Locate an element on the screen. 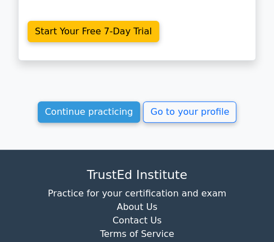 The width and height of the screenshot is (274, 242). a: Go to your profile is located at coordinates (190, 112).